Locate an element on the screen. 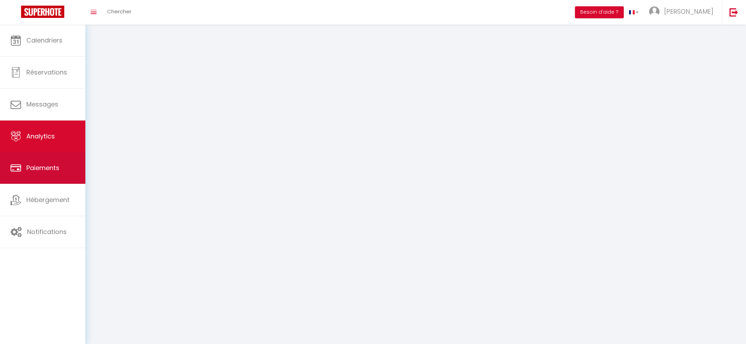  img: Super Booking is located at coordinates (42, 12).